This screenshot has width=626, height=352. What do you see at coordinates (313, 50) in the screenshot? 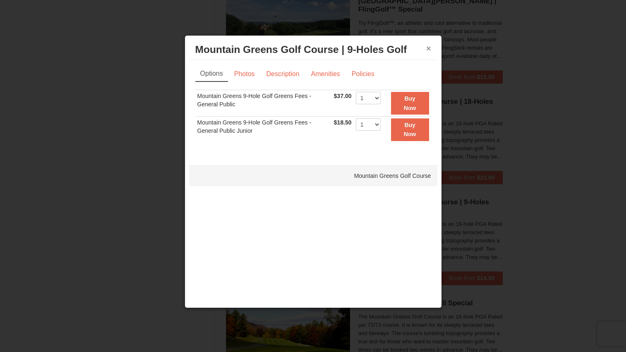
I see `h3: Mountain Greens Golf Course | 9-Holes Golf` at bounding box center [313, 50].